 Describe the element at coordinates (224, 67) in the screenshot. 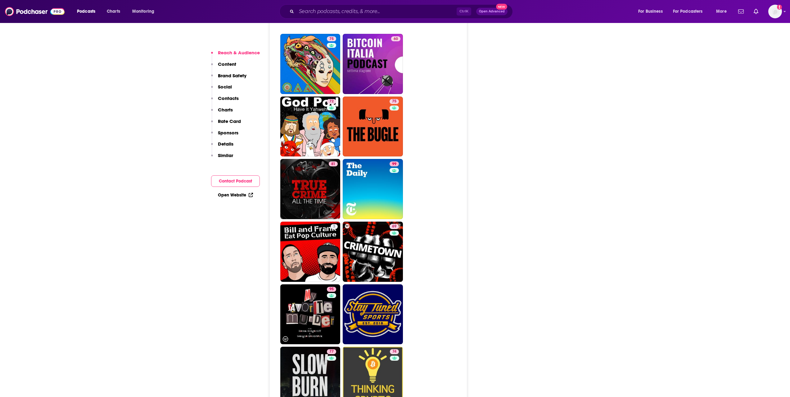

I see `button: Content` at that location.